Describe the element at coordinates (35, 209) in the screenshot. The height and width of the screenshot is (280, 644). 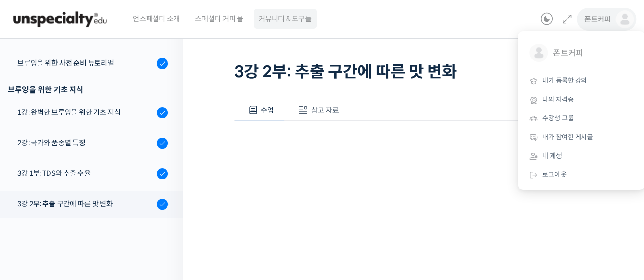
I see `a: 홈` at that location.